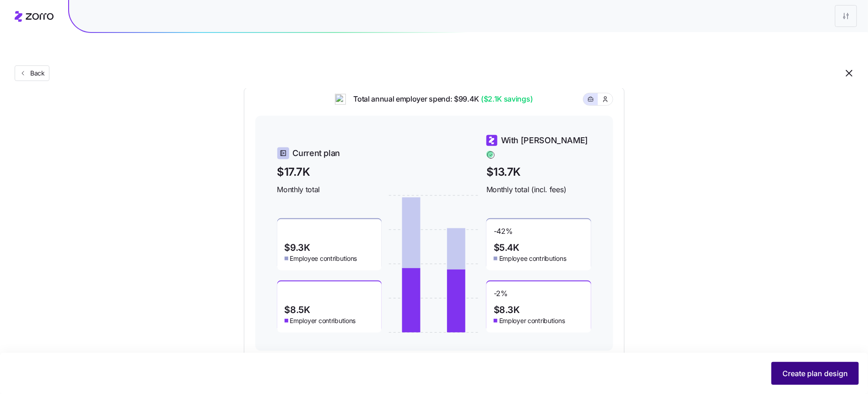 The height and width of the screenshot is (394, 868). I want to click on img: ai-icon.png, so click(340, 100).